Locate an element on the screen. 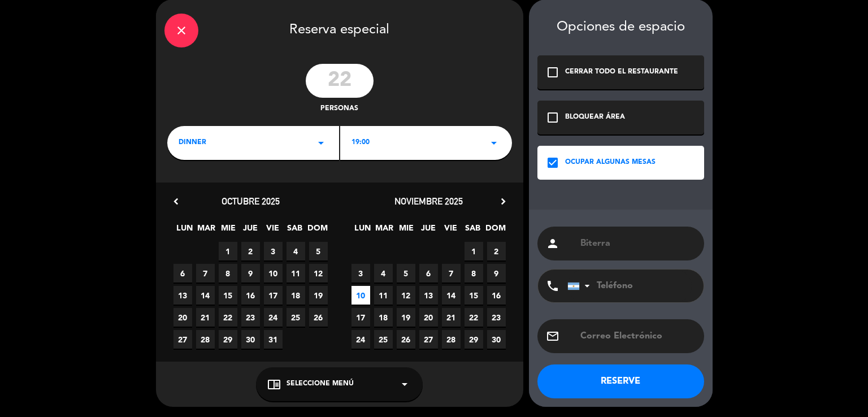 This screenshot has height=417, width=868. i: chevron_left is located at coordinates (176, 201).